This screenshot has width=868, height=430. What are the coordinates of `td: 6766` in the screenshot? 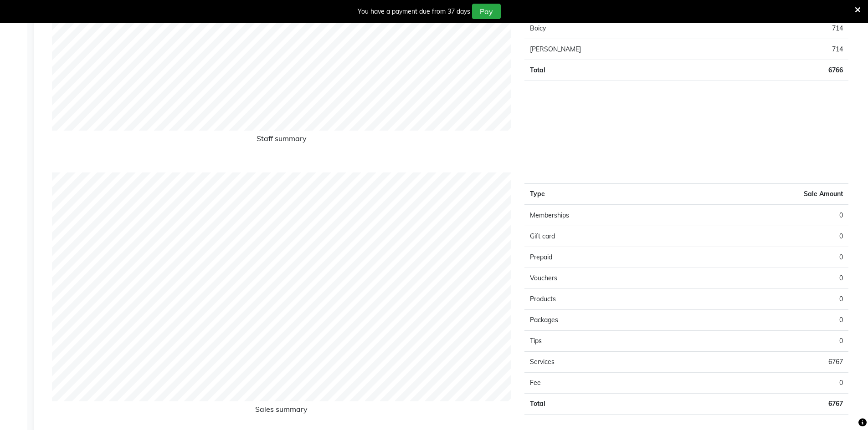 It's located at (776, 71).